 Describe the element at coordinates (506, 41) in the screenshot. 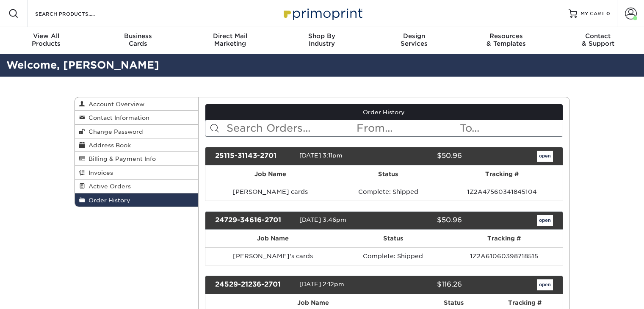

I see `a: Resources& Templates` at that location.